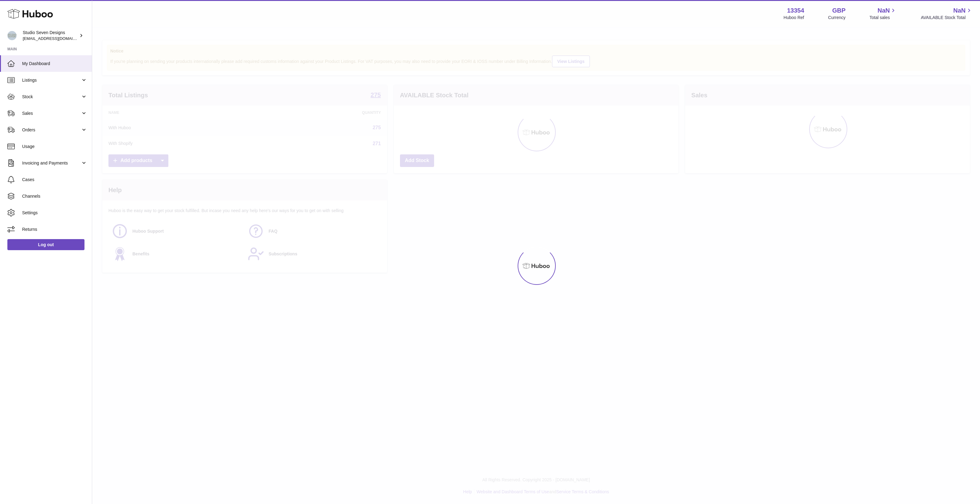  I want to click on span: Listings, so click(51, 80).